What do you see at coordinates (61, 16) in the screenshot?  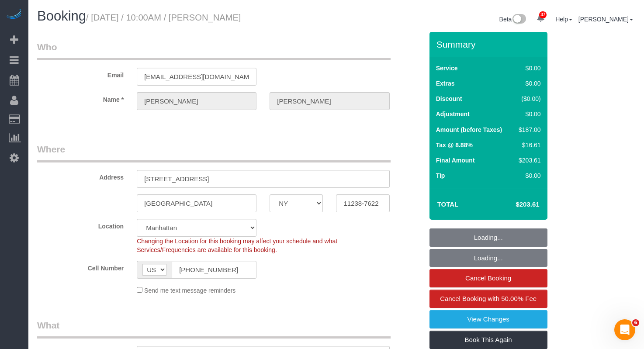 I see `span: Booking` at bounding box center [61, 16].